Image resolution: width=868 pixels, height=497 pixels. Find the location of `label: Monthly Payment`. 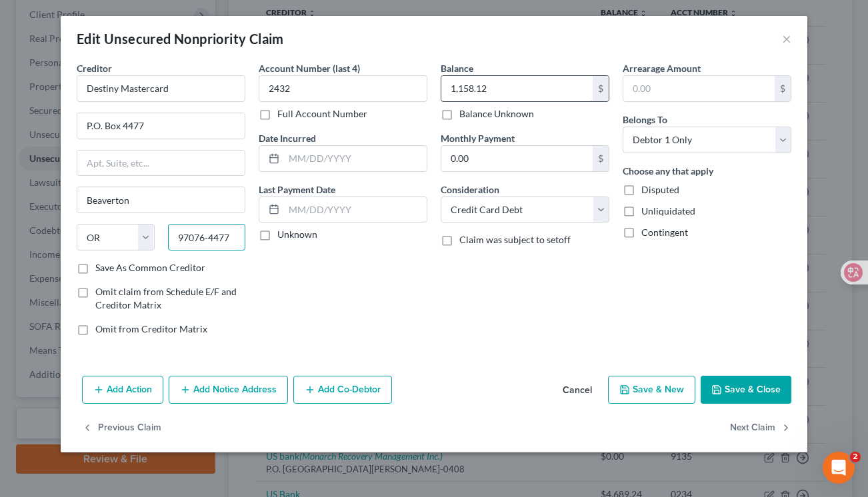

label: Monthly Payment is located at coordinates (477, 138).